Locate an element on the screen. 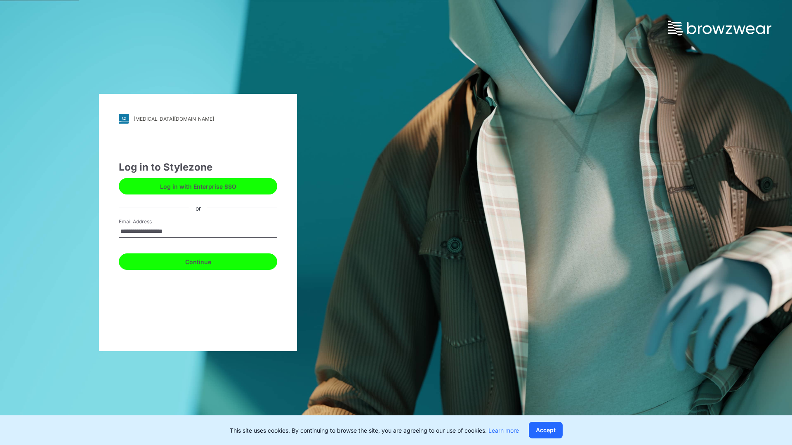 This screenshot has height=445, width=792. img: svg+xml;base64,PHN2ZyB3aWR0aD0iMjgiIGhlaWdodD0iMjgiIHZpZXdCb3g9IjAgMCAyOCAyOCIgZmlsbD0ibm9uZSIgeG... is located at coordinates (124, 119).